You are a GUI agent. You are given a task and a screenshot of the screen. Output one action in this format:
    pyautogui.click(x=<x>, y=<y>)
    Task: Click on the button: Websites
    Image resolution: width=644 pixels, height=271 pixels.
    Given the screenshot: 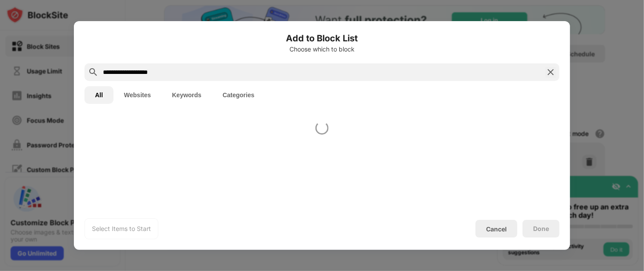 What is the action you would take?
    pyautogui.click(x=137, y=95)
    